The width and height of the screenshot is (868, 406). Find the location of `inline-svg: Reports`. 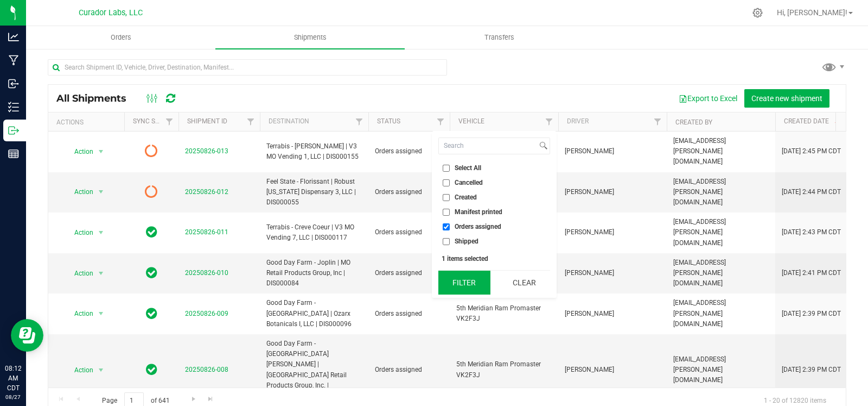

inline-svg: Reports is located at coordinates (14, 154).